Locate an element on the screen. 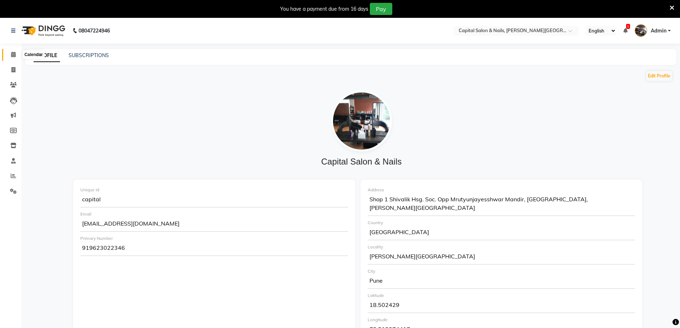 The image size is (680, 328). div: Address is located at coordinates (502, 190).